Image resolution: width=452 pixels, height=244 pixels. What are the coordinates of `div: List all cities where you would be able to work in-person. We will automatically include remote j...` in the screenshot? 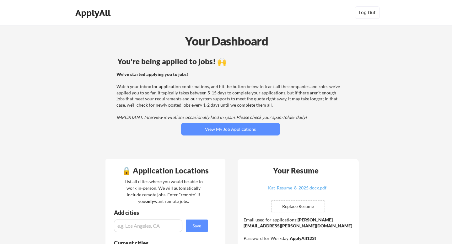 It's located at (164, 192).